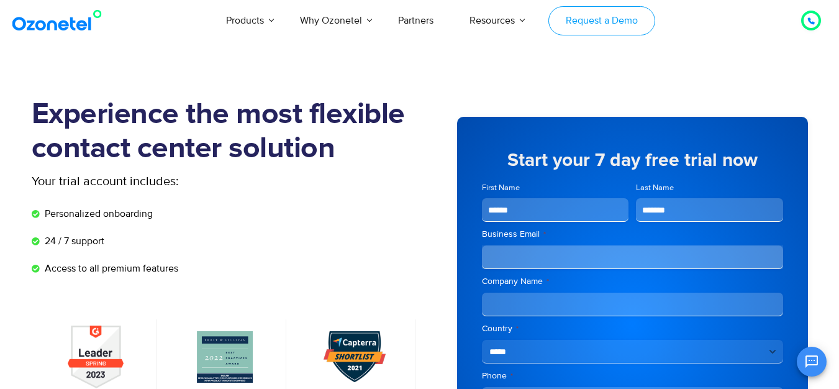 The width and height of the screenshot is (839, 389). What do you see at coordinates (110, 268) in the screenshot?
I see `span: Access to all premium features` at bounding box center [110, 268].